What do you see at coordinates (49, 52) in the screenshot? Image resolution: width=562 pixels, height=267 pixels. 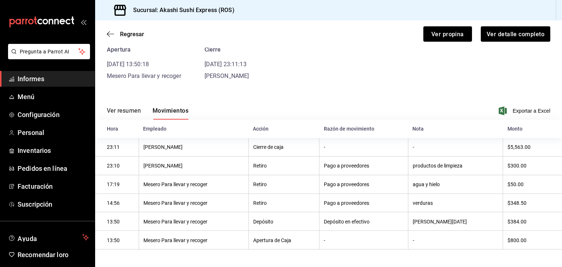 I see `button: Pregunta a Parrot AI` at bounding box center [49, 52].